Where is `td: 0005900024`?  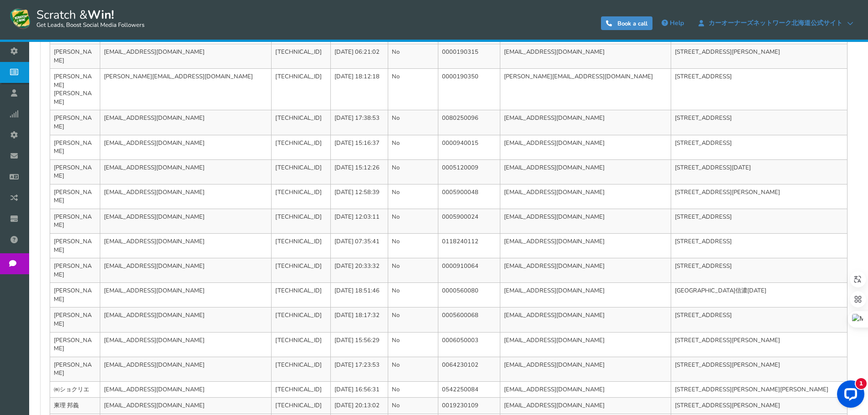
td: 0005900024 is located at coordinates (468, 221).